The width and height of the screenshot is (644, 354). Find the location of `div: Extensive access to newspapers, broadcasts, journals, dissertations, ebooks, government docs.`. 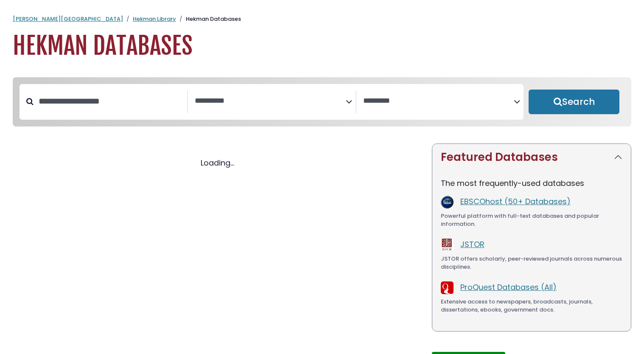

div: Extensive access to newspapers, broadcasts, journals, dissertations, ebooks, government docs. is located at coordinates (532, 305).